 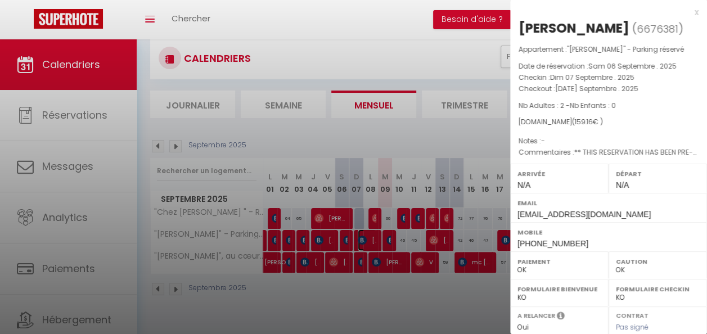 I want to click on label: A relancer, so click(x=536, y=316).